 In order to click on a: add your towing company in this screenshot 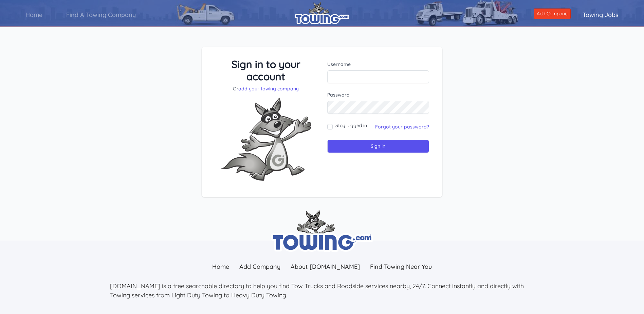, I will do `click(268, 89)`.